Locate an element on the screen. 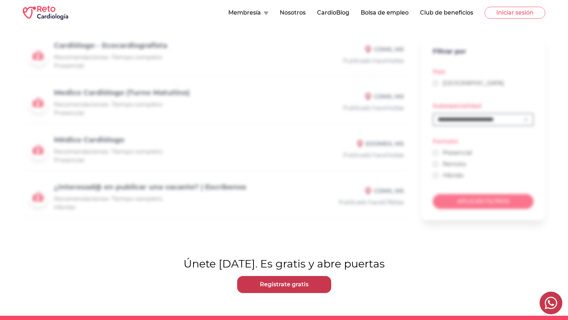 This screenshot has height=320, width=568. button: Club de beneficios is located at coordinates (447, 13).